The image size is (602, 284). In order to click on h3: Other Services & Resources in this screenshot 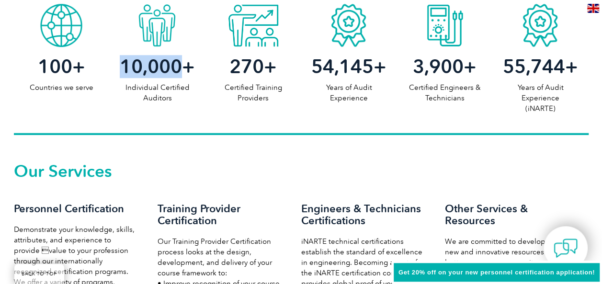, I will do `click(507, 215)`.